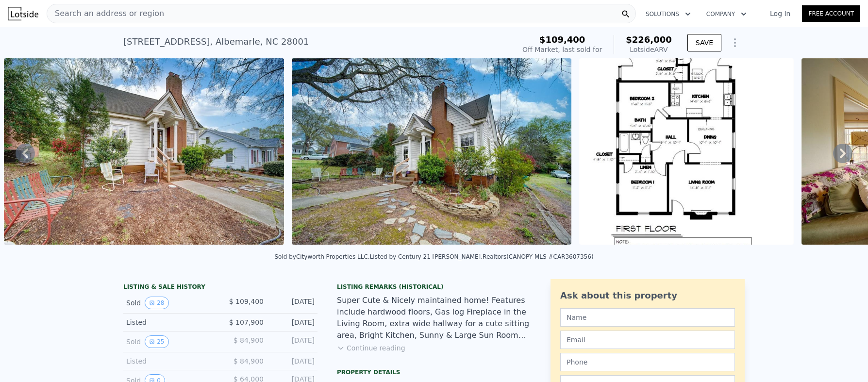  I want to click on div: Super Cute & Nicely maintained home! Features include hardwood floors, Gas log Fireplace in the L..., so click(434, 318).